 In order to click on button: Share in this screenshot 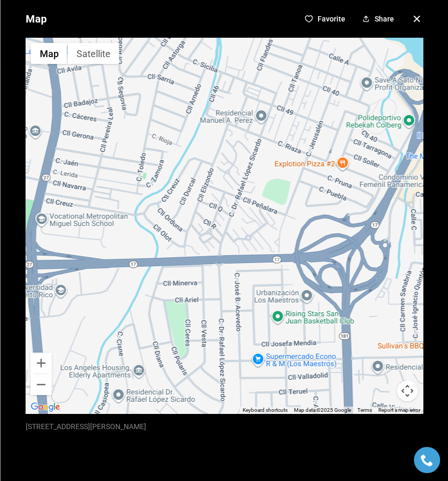, I will do `click(377, 19)`.